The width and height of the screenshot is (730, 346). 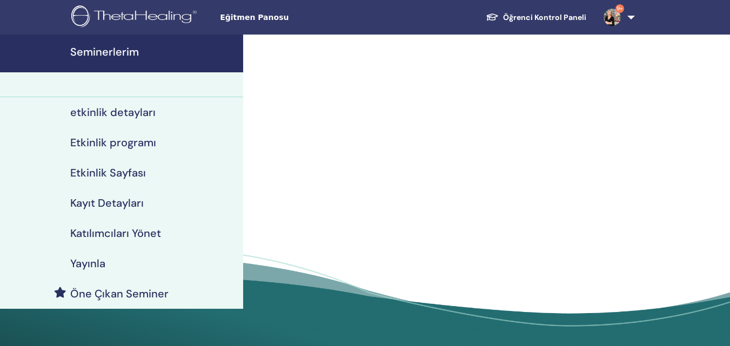 I want to click on h4: Yayınla, so click(x=88, y=264).